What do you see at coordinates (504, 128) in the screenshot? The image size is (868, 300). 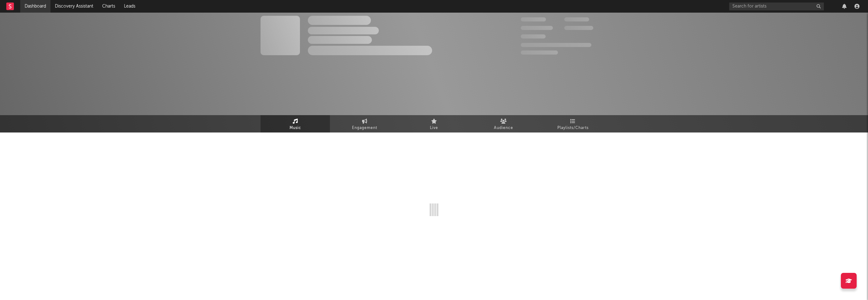 I see `span: Audience` at bounding box center [504, 128].